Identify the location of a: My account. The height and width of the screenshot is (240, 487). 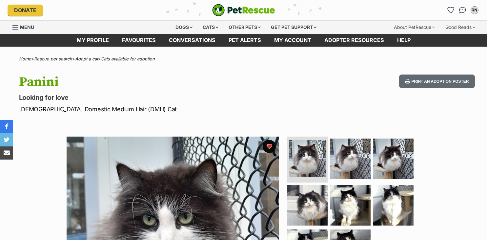
(292, 40).